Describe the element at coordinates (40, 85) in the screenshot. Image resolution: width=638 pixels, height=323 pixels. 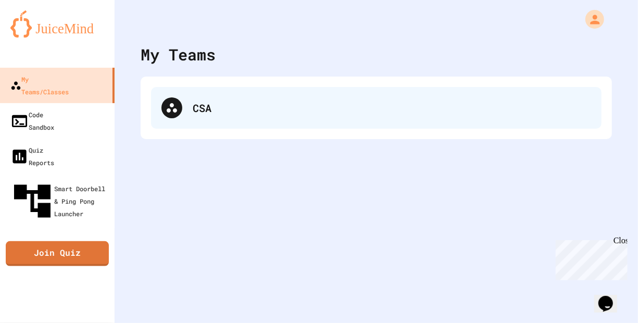
I see `div: My Teams/Classes` at that location.